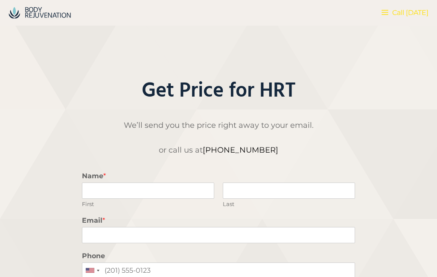 The height and width of the screenshot is (277, 437). What do you see at coordinates (148, 204) in the screenshot?
I see `label: First` at bounding box center [148, 204].